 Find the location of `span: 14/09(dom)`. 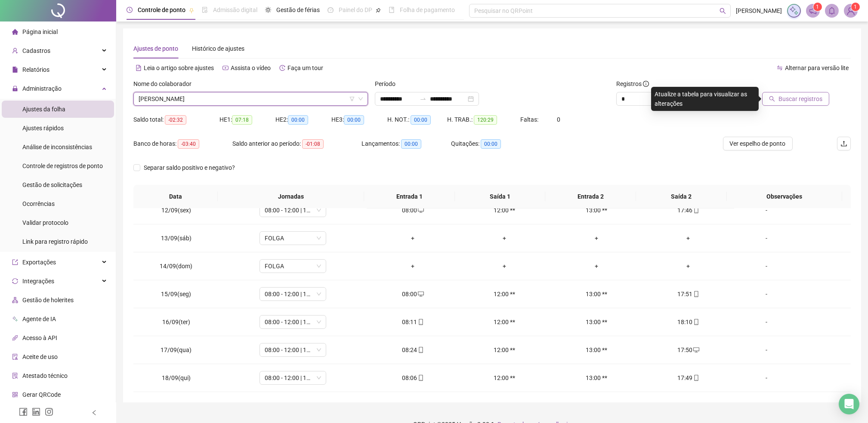

span: 14/09(dom) is located at coordinates (176, 266).